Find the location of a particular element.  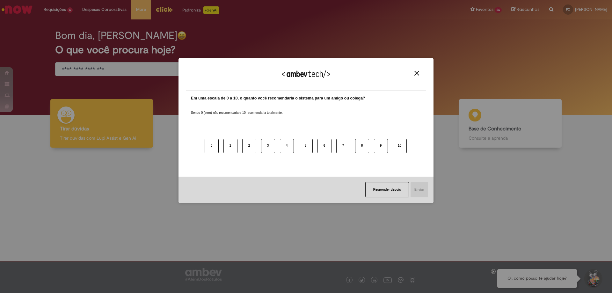

button: 9 is located at coordinates (381, 146).